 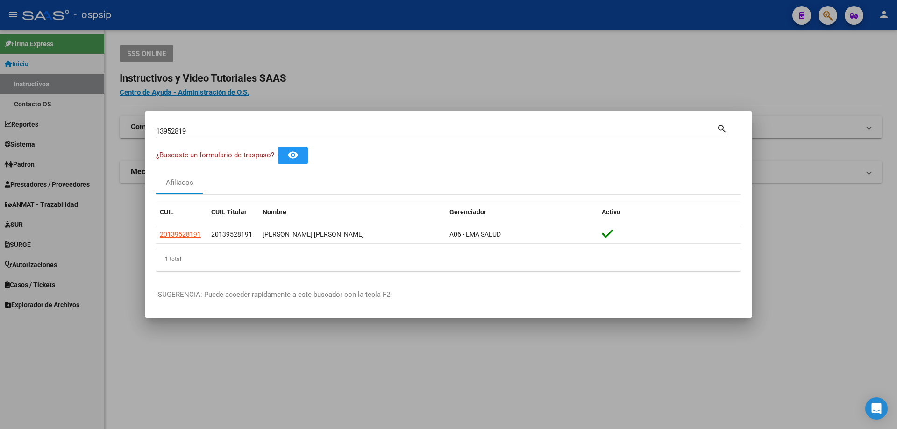 What do you see at coordinates (670, 212) in the screenshot?
I see `datatable-header-cell: Activo` at bounding box center [670, 212].